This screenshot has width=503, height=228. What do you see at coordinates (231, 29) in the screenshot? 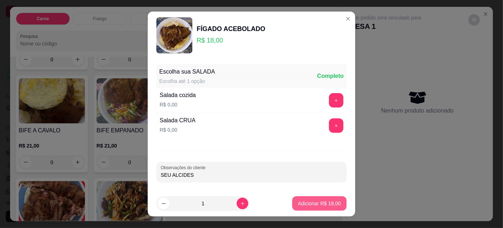
I see `div: FÍGADO ACEBOLADO` at bounding box center [231, 29].